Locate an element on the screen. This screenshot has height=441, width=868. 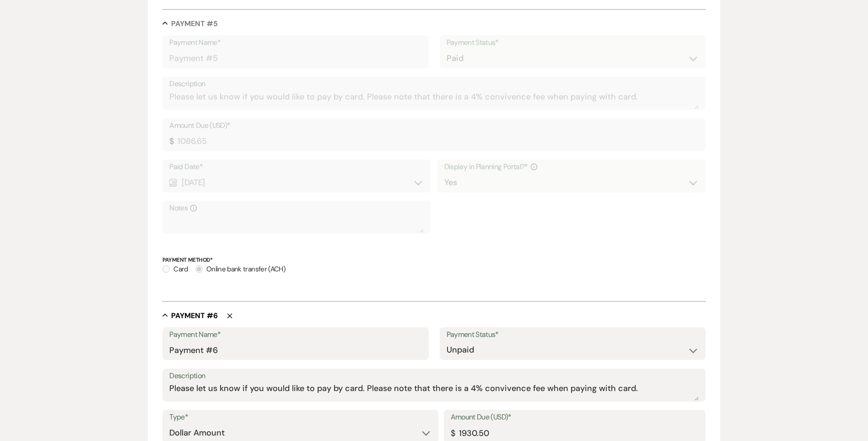
input: Online bank transfer (ACH) is located at coordinates (199, 269).